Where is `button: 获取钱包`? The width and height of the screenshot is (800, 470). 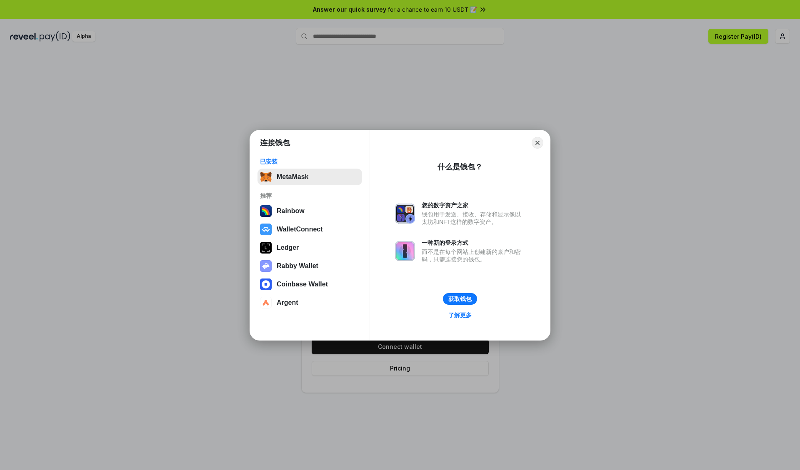 button: 获取钱包 is located at coordinates (460, 299).